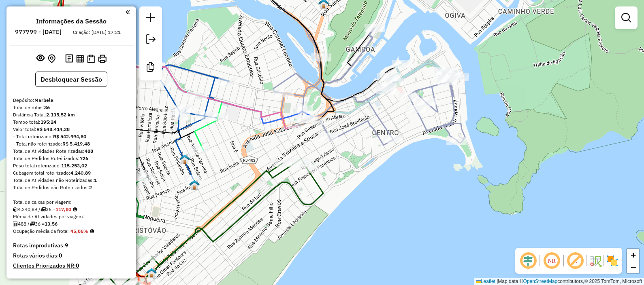  I want to click on button: Visualizar Romaneio, so click(91, 58).